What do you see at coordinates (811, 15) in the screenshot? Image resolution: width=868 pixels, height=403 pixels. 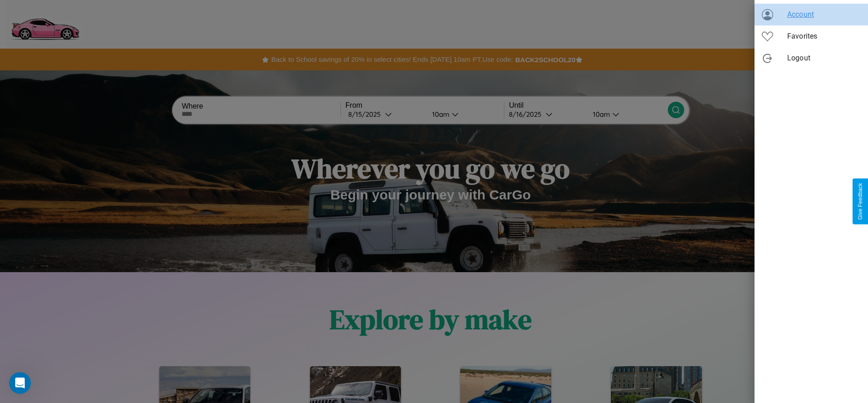 I see `div: Account` at bounding box center [811, 15].